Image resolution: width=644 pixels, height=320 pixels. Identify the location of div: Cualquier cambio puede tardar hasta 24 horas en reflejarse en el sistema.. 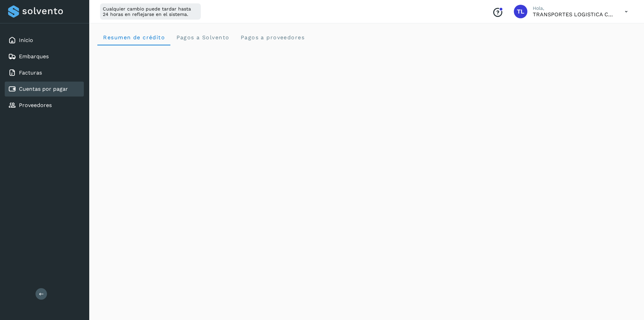
(150, 12).